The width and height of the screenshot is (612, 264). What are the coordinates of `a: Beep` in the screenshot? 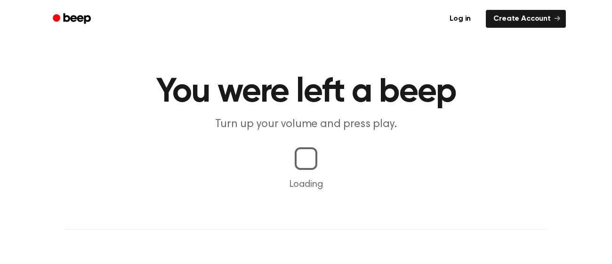 It's located at (73, 19).